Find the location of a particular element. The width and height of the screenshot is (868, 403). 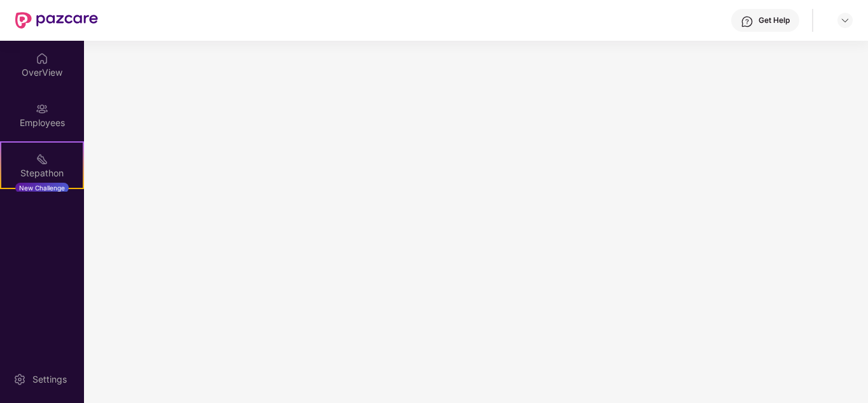

div: Get Help is located at coordinates (774, 20).